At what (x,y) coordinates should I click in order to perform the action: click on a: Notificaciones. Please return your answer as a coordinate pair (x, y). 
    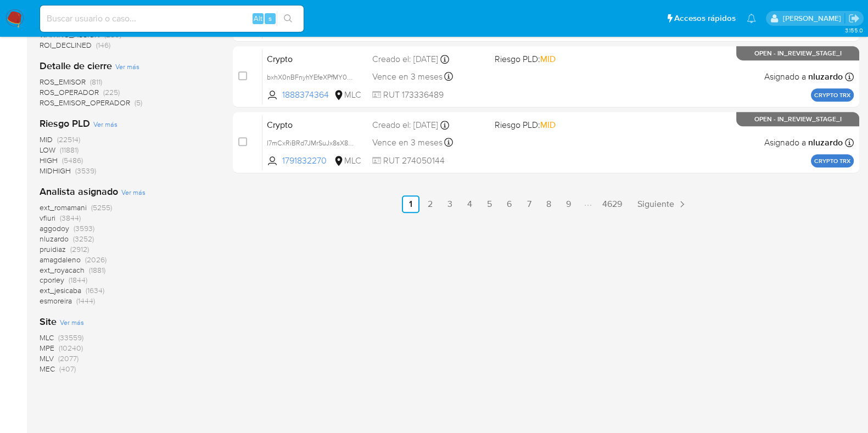
    Looking at the image, I should click on (751, 18).